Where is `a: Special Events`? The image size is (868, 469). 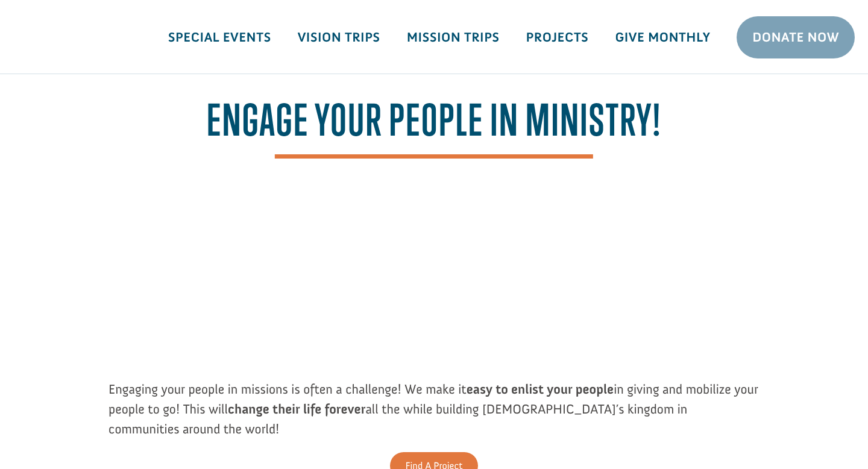 a: Special Events is located at coordinates (220, 38).